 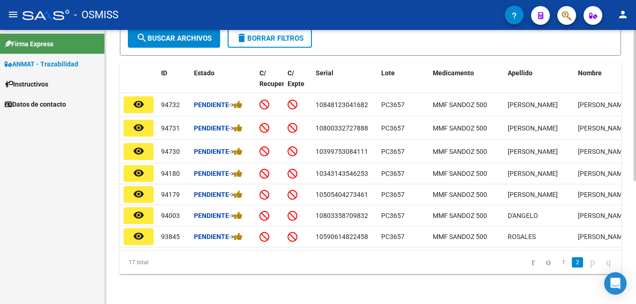 I want to click on span: 10505404273461, so click(x=342, y=195).